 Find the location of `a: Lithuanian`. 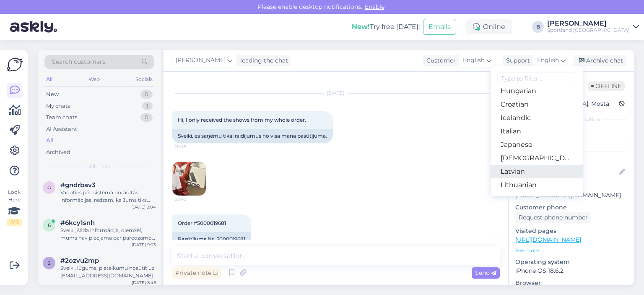

a: Lithuanian is located at coordinates (537, 185).